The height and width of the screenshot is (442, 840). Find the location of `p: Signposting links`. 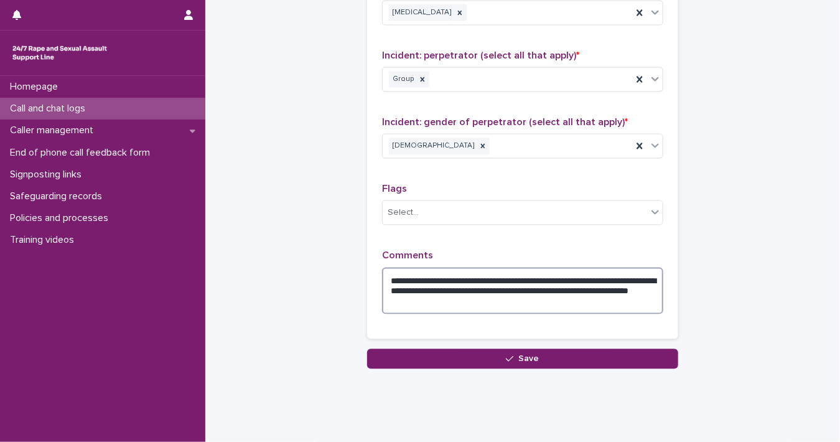

p: Signposting links is located at coordinates (48, 174).